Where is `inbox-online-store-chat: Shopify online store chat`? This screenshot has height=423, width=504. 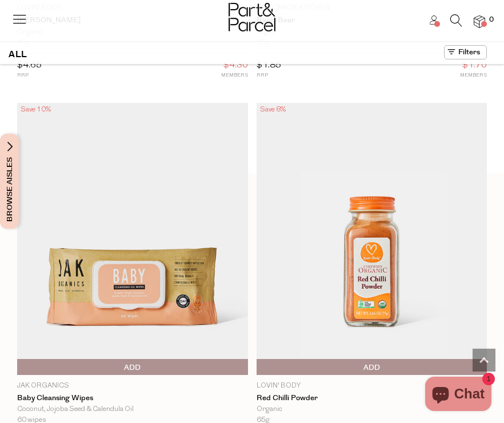 inbox-online-store-chat: Shopify online store chat is located at coordinates (458, 395).